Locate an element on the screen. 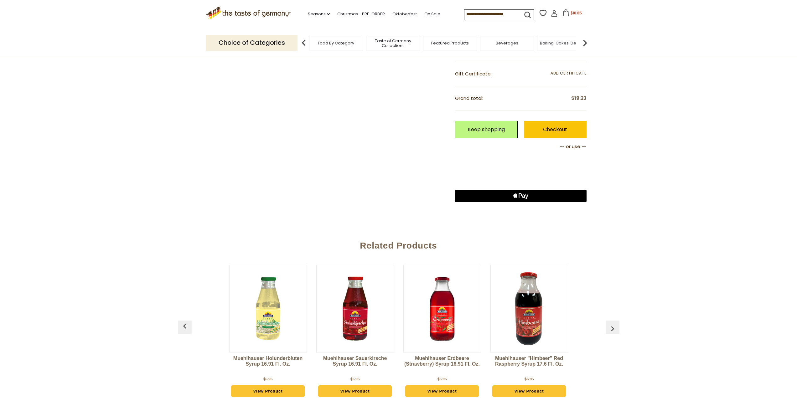 This screenshot has width=797, height=411. a: Featured Products is located at coordinates (450, 43).